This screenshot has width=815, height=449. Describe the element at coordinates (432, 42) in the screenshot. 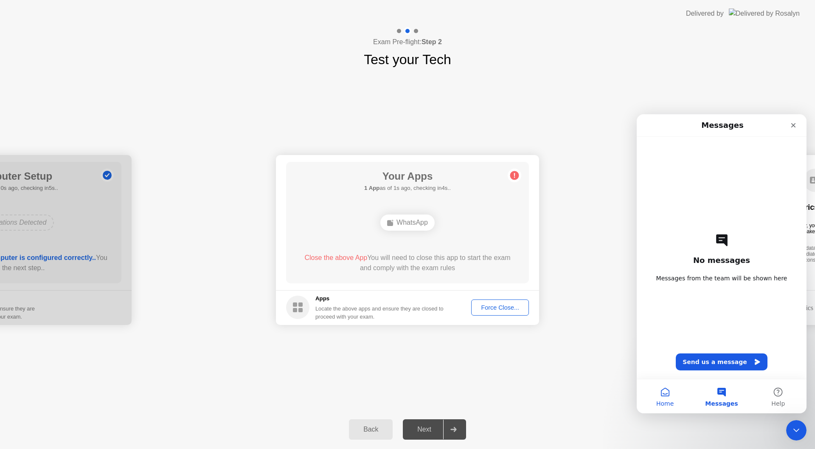

I see `b: Step 2` at that location.